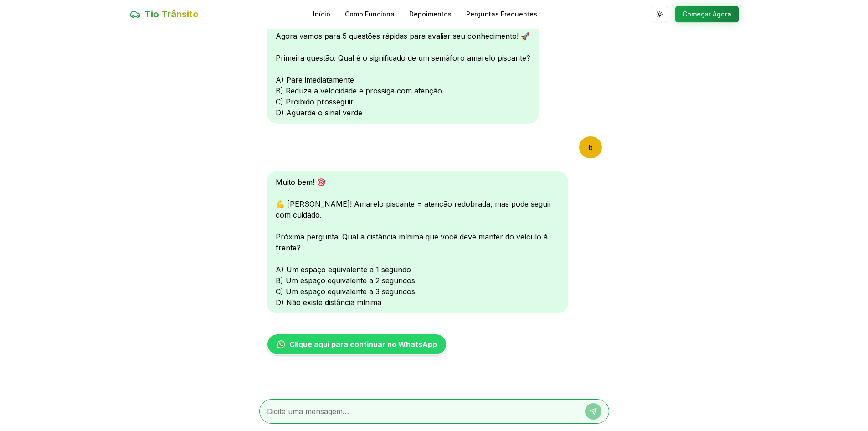  Describe the element at coordinates (706, 14) in the screenshot. I see `button: Começar Agora` at that location.